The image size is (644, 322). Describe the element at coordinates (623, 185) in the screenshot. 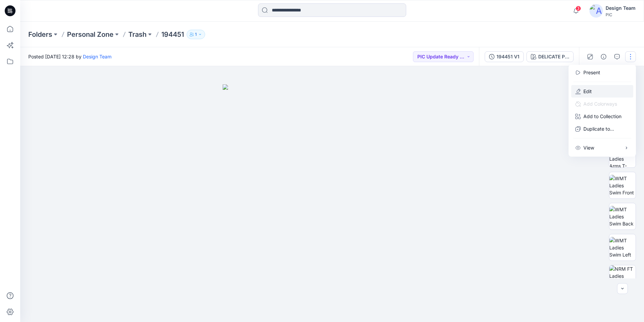

I see `img: WMT Ladies Swim Front` at that location.